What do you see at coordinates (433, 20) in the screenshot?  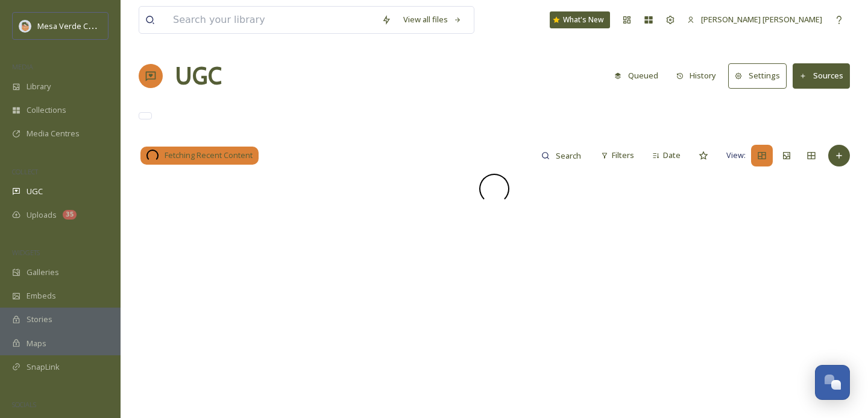 I see `div: View all files` at bounding box center [433, 20].